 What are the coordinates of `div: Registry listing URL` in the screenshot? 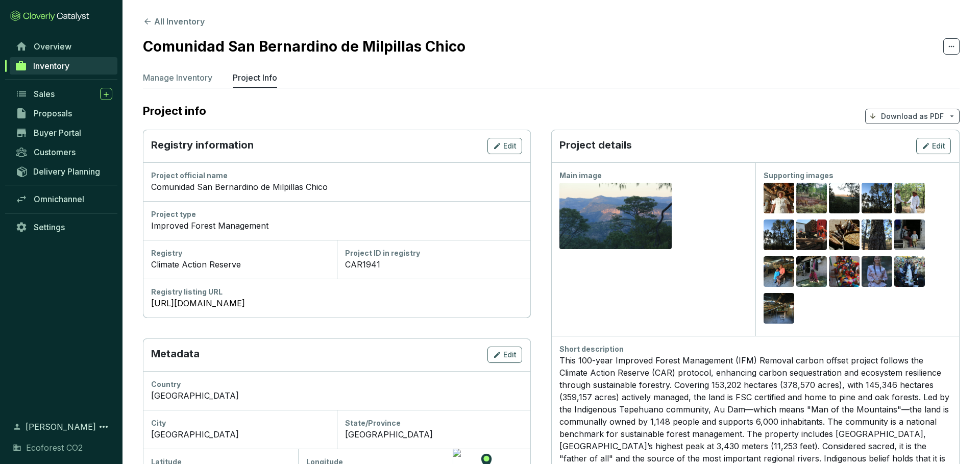 It's located at (336, 292).